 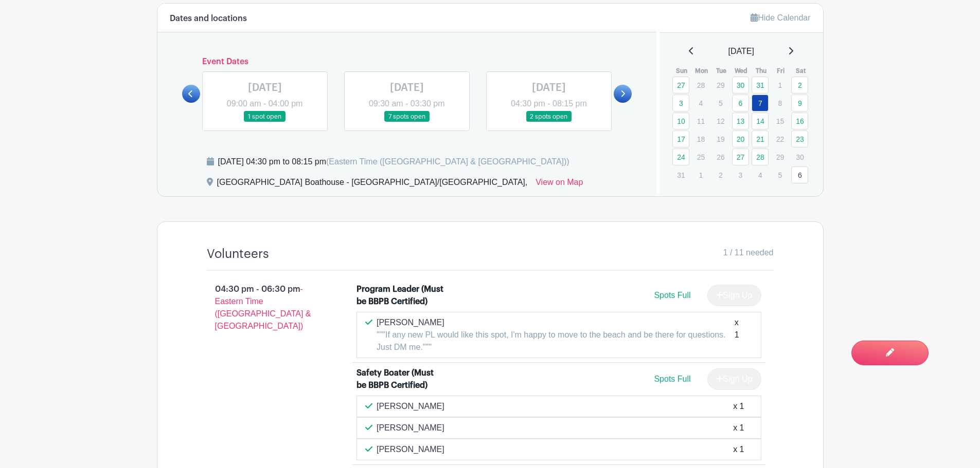 I want to click on p: 2, so click(x=721, y=175).